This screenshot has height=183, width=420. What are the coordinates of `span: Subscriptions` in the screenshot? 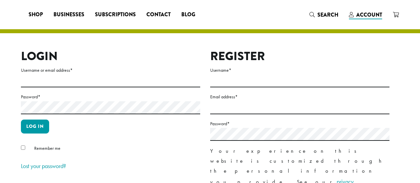 It's located at (115, 15).